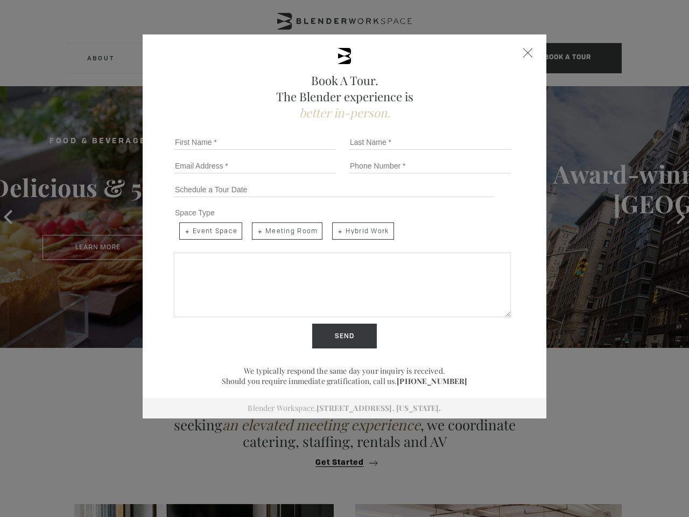 This screenshot has width=689, height=517. What do you see at coordinates (430, 166) in the screenshot?
I see `input: Phone Number *` at bounding box center [430, 166].